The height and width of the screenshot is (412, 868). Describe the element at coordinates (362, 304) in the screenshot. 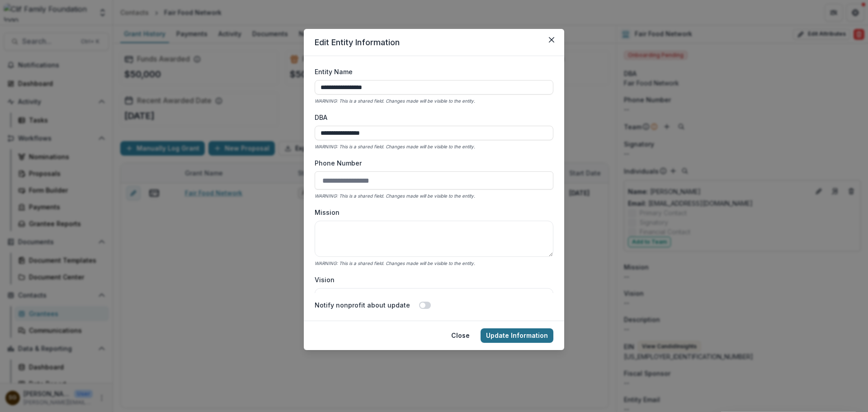

I see `label: Notify nonprofit about update` at that location.